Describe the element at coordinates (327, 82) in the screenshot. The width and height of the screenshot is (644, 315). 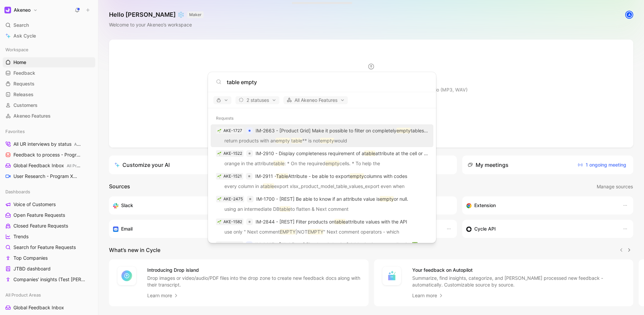
I see `input: Type a command or search anything` at that location.